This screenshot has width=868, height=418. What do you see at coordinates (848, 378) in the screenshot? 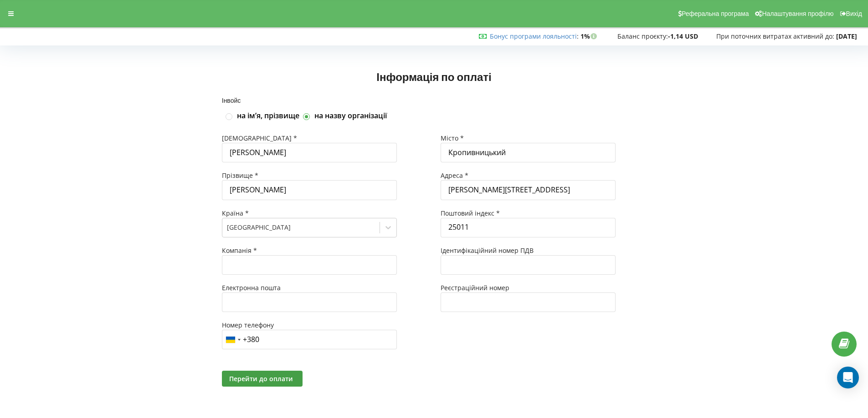
I see `div: Open Intercom Messenger` at bounding box center [848, 378].